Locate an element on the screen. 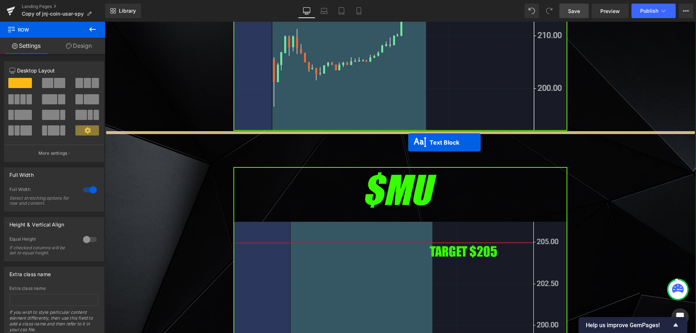 Image resolution: width=696 pixels, height=333 pixels. span: Save is located at coordinates (574, 11).